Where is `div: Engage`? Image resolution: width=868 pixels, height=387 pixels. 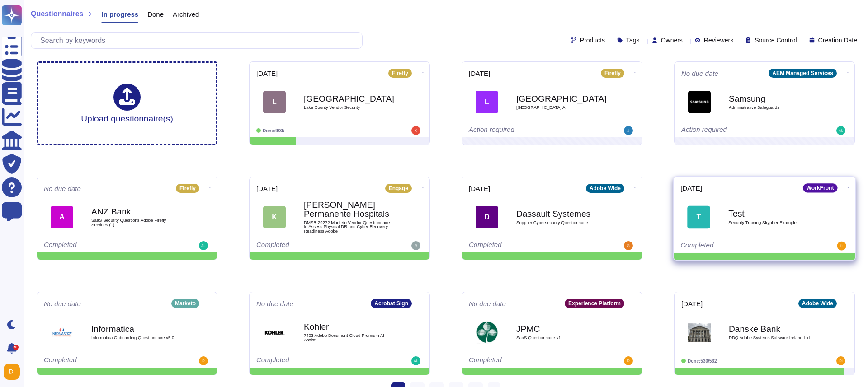
div: Engage is located at coordinates (398, 189).